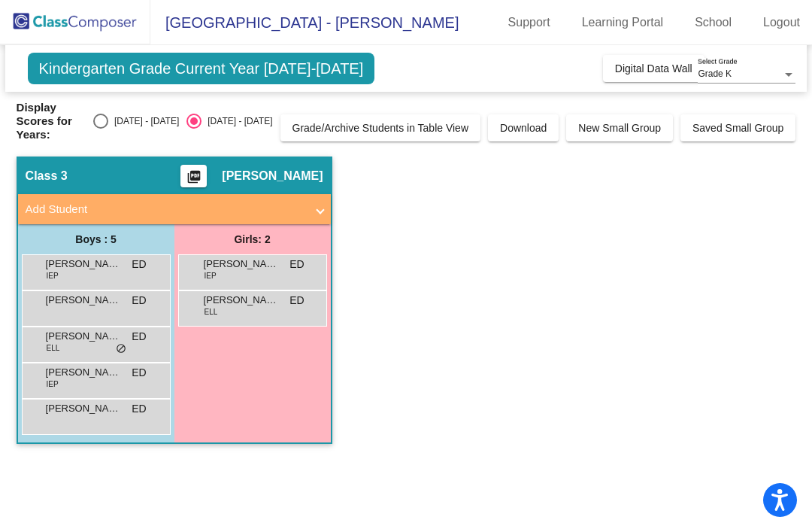  What do you see at coordinates (96, 239) in the screenshot?
I see `div: Boys : 5` at bounding box center [96, 239].